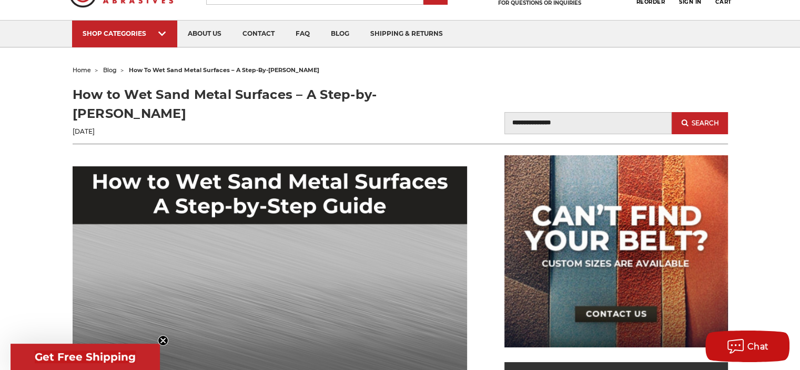 The width and height of the screenshot is (800, 370). Describe the element at coordinates (110, 70) in the screenshot. I see `span: blog` at that location.